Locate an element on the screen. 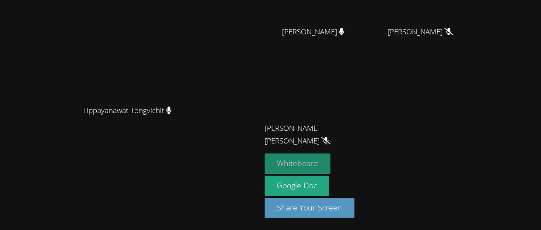  span: Tippayanawat Tongvichit is located at coordinates (127, 111).